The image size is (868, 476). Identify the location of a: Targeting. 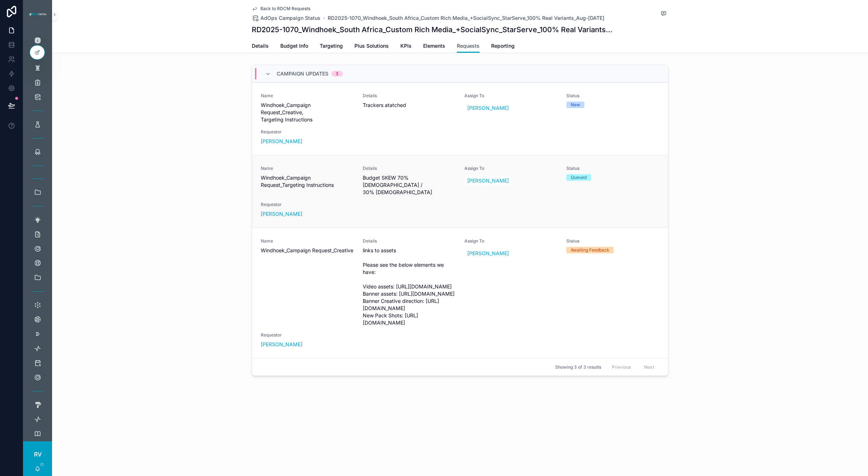
(332, 46).